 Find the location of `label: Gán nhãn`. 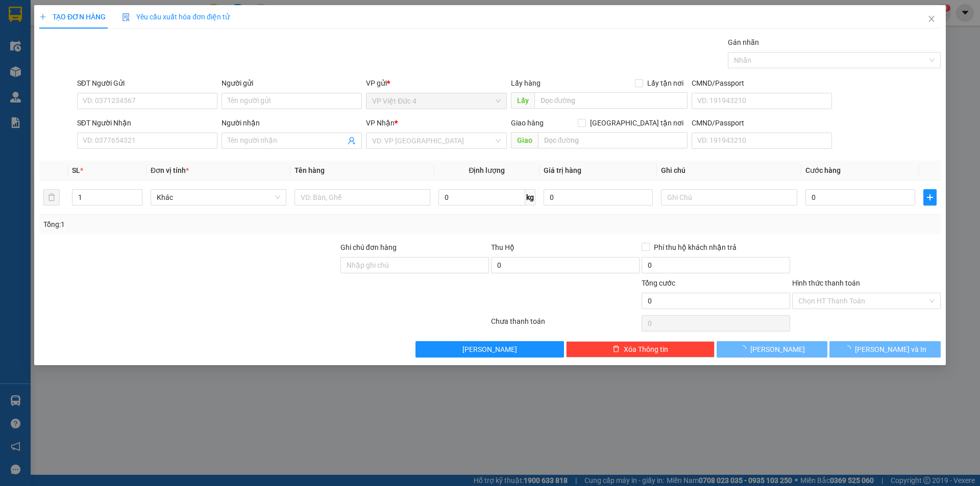

label: Gán nhãn is located at coordinates (743, 42).